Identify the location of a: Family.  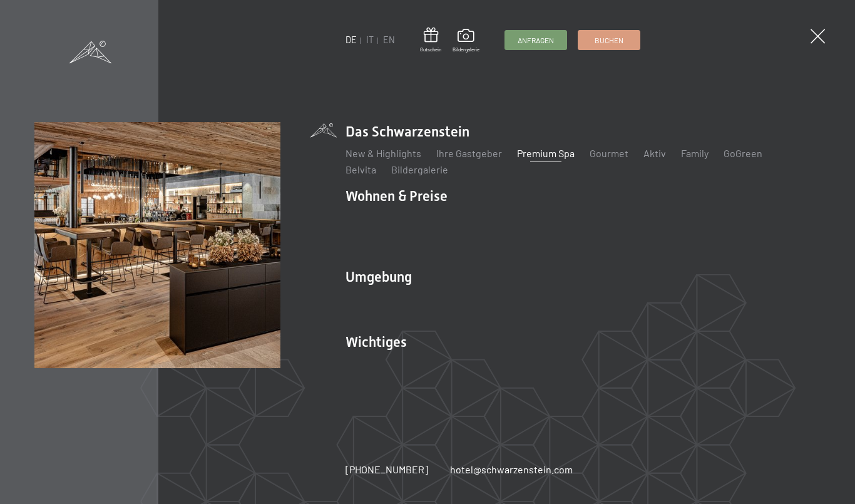
(696, 152).